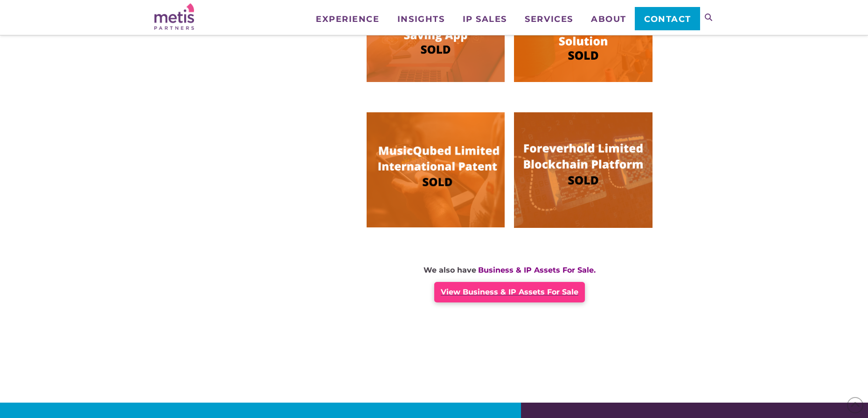  What do you see at coordinates (510, 293) in the screenshot?
I see `a: View Business & IP Assets For Sale` at bounding box center [510, 293].